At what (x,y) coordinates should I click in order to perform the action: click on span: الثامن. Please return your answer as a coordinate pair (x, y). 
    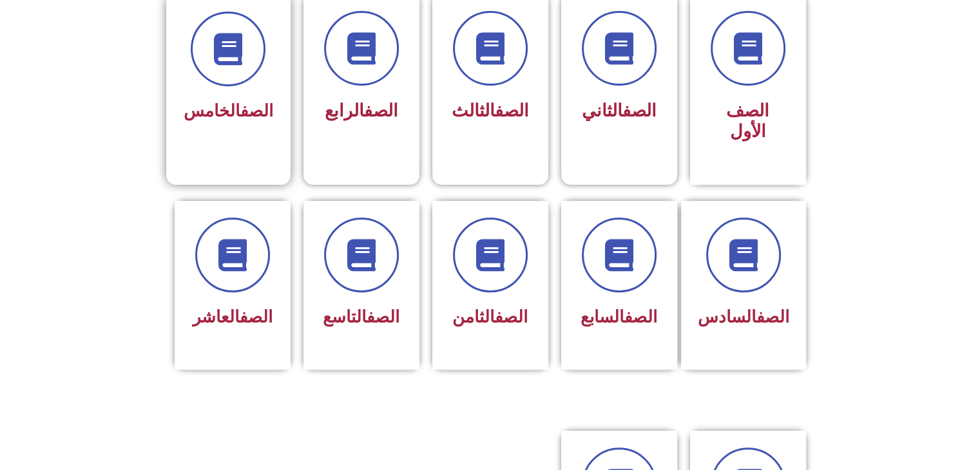
    Looking at the image, I should click on (489, 317).